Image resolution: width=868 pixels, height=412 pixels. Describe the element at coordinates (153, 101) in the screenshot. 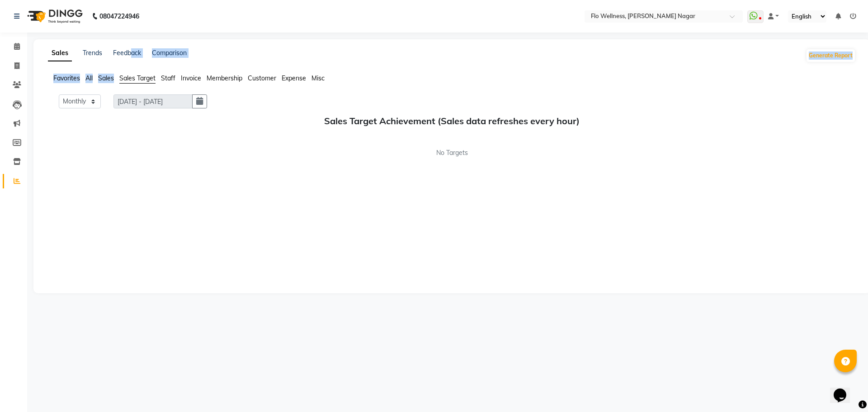

I see `input: DD/MM/YYYY-DD/MM/YYYY` at that location.